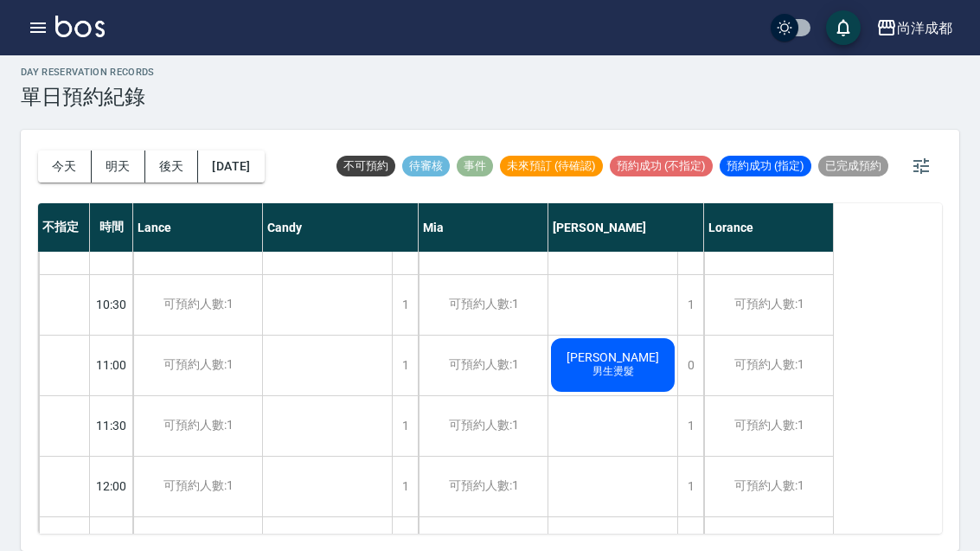 The height and width of the screenshot is (551, 980). Describe the element at coordinates (426, 166) in the screenshot. I see `span: 待審核` at that location.